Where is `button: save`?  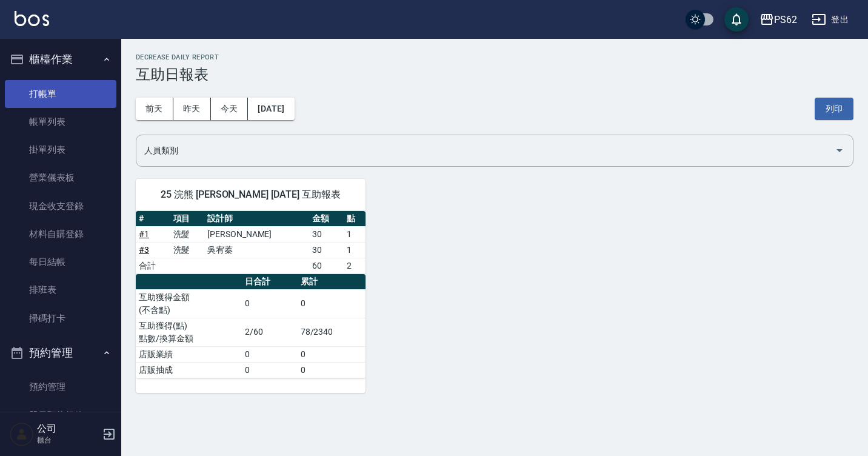
button: save is located at coordinates (736, 19).